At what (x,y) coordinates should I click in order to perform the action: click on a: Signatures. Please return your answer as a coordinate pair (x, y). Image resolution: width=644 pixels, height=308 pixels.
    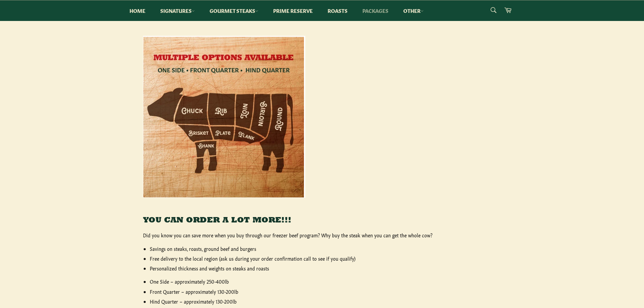
    Looking at the image, I should click on (177, 10).